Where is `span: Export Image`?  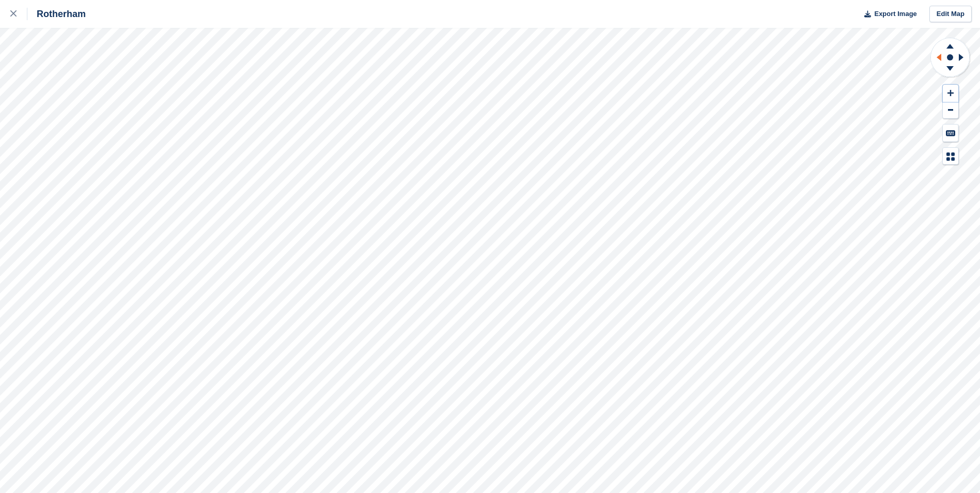 span: Export Image is located at coordinates (895, 14).